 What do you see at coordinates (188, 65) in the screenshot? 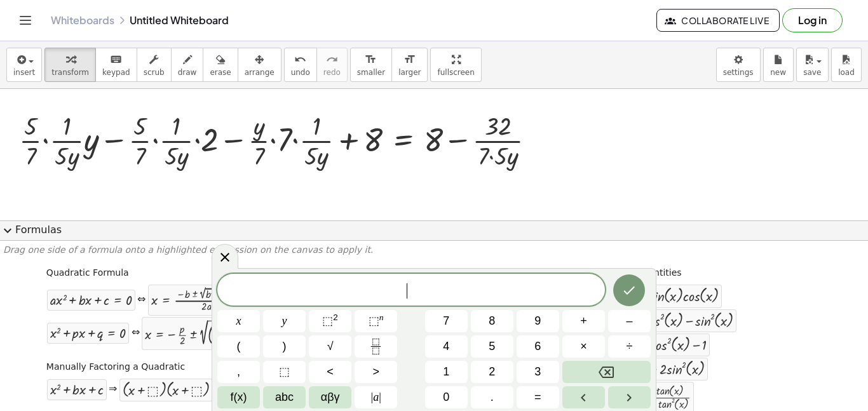
I see `button: draw` at bounding box center [188, 65].